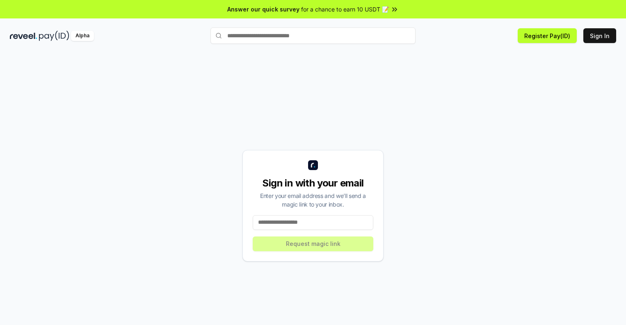  Describe the element at coordinates (345, 9) in the screenshot. I see `span: for a chance to earn 10 USDT 📝` at that location.